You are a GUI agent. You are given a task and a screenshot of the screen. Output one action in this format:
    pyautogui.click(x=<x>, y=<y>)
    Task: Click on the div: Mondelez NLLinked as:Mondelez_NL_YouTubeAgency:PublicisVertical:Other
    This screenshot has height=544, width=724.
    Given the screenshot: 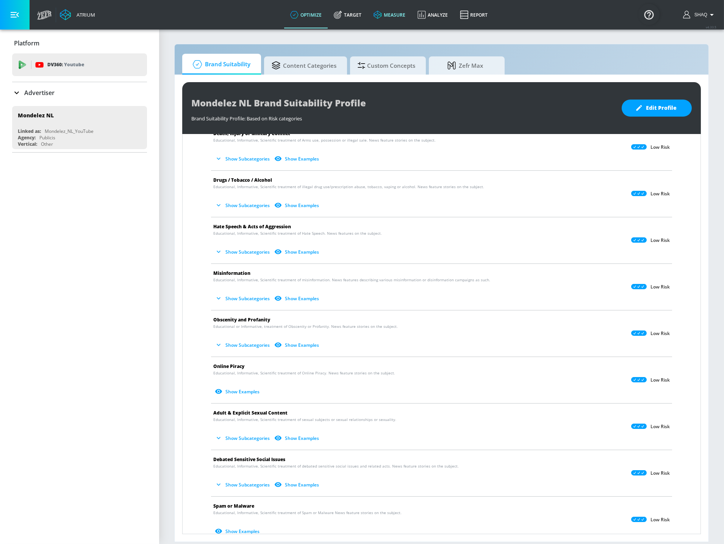 What is the action you would take?
    pyautogui.click(x=80, y=128)
    